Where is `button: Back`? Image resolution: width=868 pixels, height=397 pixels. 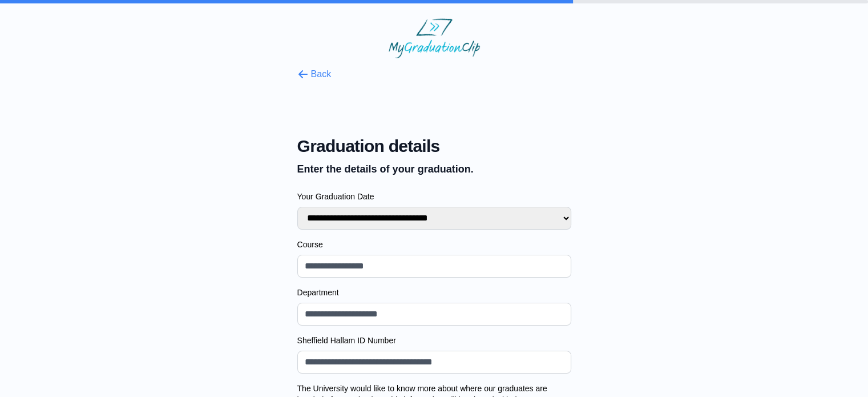 button: Back is located at coordinates (314, 74).